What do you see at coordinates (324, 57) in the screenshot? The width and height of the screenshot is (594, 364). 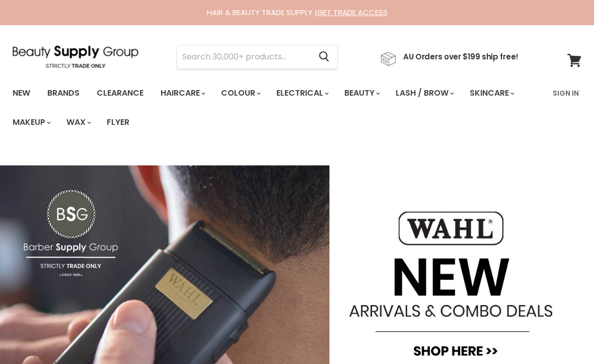 I see `button: Search` at bounding box center [324, 57].